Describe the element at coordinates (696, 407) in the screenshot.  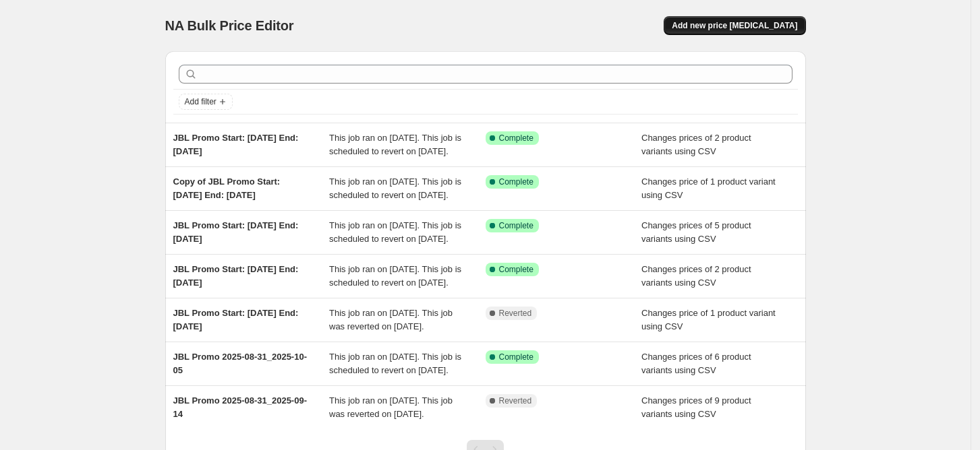
I see `span: Changes prices of 9 product variants using CSV` at that location.